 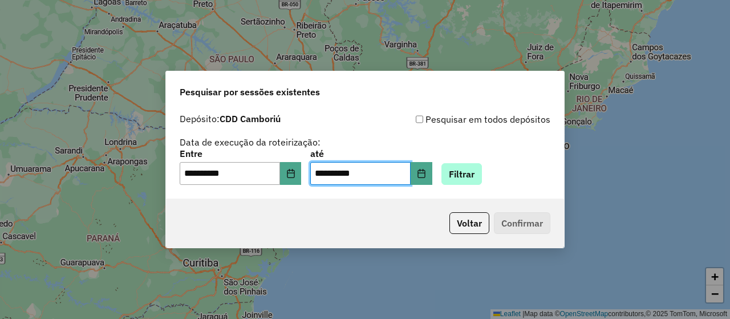 I want to click on button: Filtrar, so click(x=461, y=174).